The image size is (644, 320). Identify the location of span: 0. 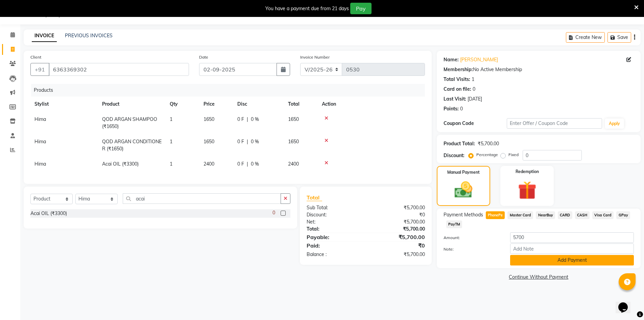
(274, 213).